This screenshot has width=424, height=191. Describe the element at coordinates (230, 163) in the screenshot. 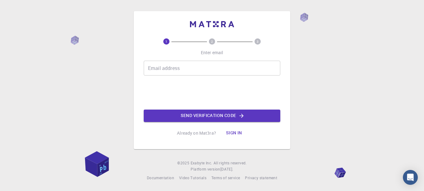

I see `span: All rights reserved.` at that location.